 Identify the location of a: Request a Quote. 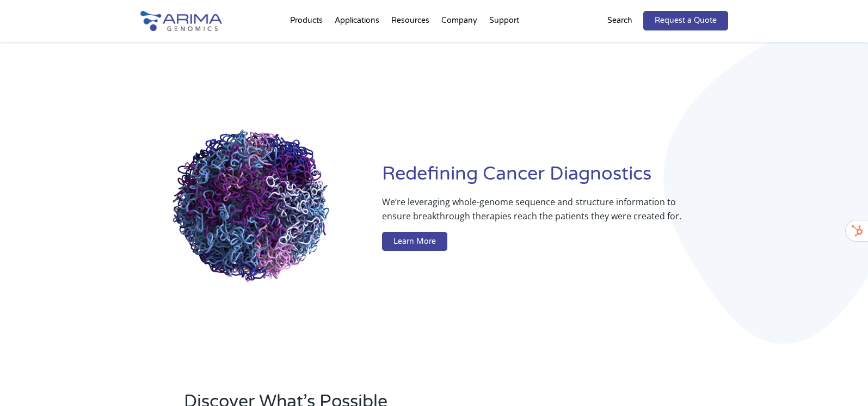
(686, 21).